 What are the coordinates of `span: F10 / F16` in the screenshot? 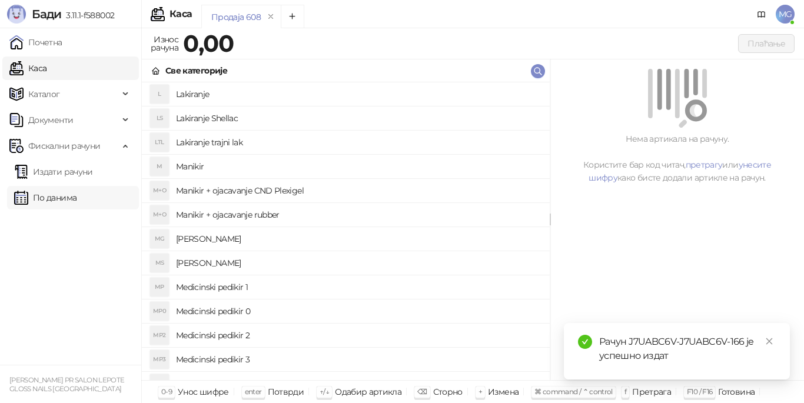 It's located at (699, 391).